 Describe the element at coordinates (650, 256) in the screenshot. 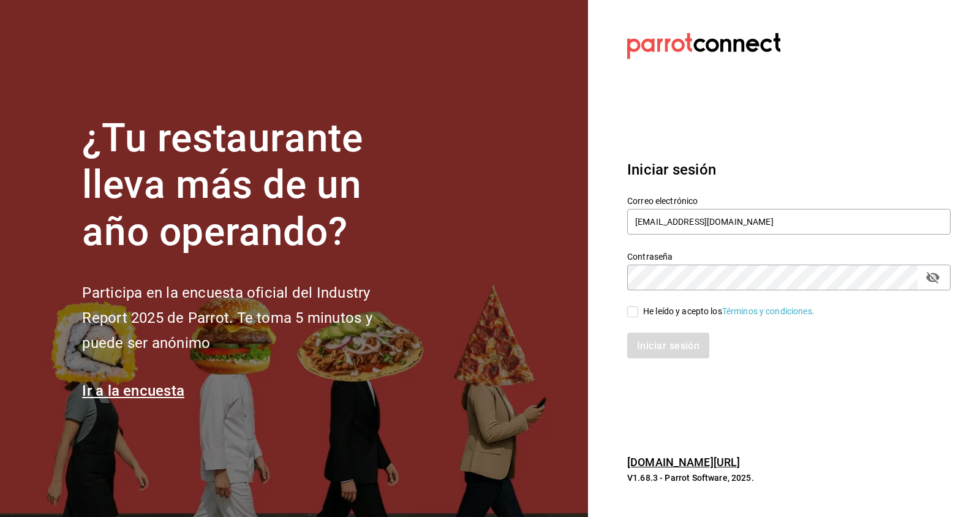

I see `font: Contraseña` at that location.